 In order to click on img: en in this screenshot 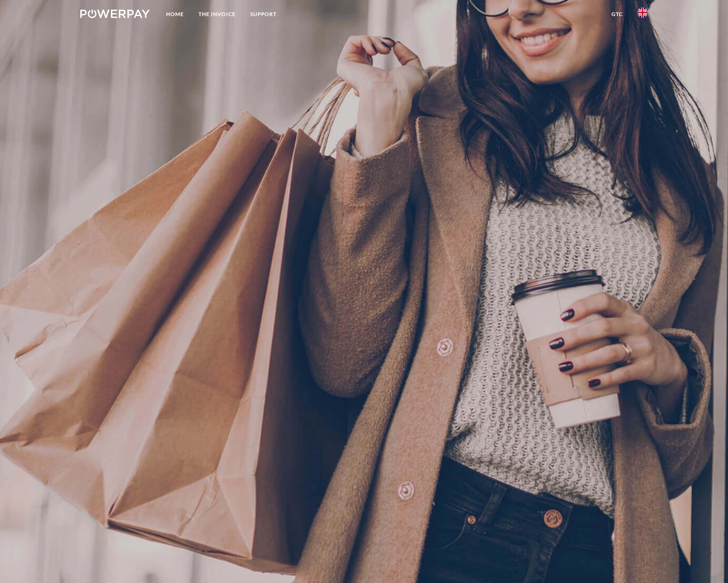, I will do `click(643, 12)`.